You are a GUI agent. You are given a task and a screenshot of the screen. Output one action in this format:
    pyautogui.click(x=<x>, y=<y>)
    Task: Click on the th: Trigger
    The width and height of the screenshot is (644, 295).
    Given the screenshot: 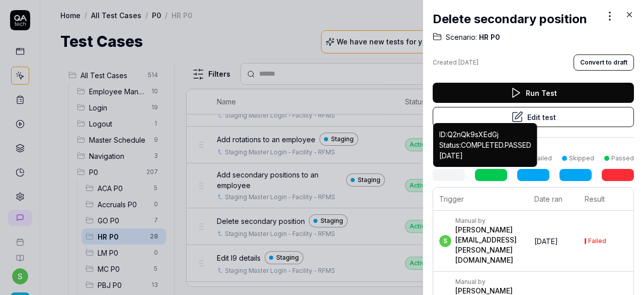 What is the action you would take?
    pyautogui.click(x=481, y=199)
    